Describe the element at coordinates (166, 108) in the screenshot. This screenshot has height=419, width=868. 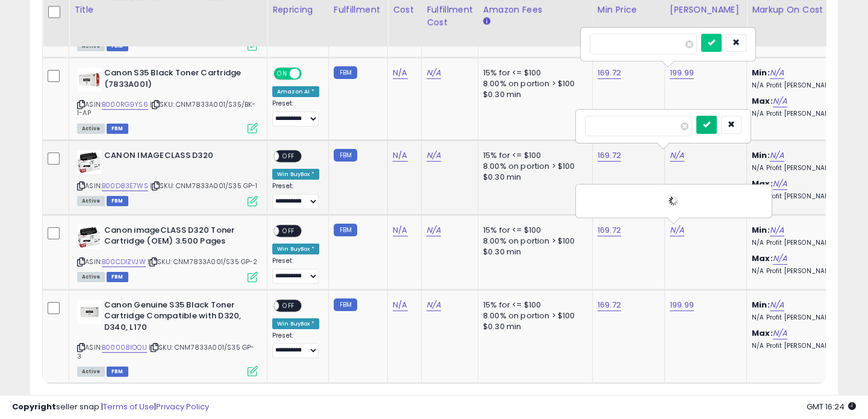
I see `span: | SKU: CNM7833A001/S35/BK-1-AP` at that location.